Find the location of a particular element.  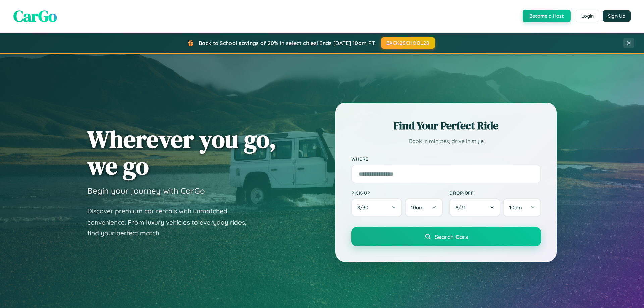

span: CarGo is located at coordinates (35, 16).